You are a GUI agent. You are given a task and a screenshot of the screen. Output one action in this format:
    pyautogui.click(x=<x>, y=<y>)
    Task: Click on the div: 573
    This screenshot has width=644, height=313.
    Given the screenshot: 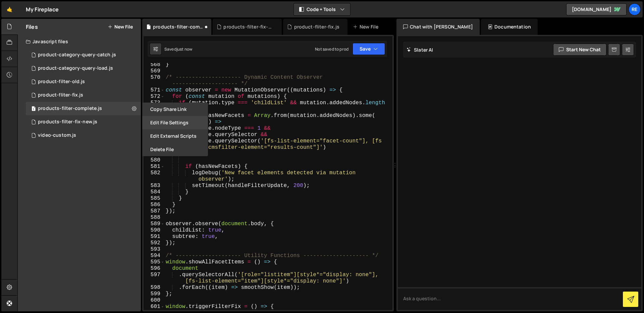 What is the action you would take?
    pyautogui.click(x=154, y=106)
    